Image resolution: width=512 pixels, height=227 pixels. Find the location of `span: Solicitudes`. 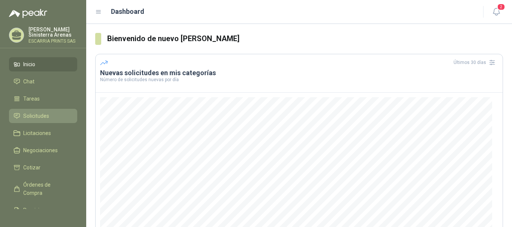

span: Solicitudes is located at coordinates (36, 116).